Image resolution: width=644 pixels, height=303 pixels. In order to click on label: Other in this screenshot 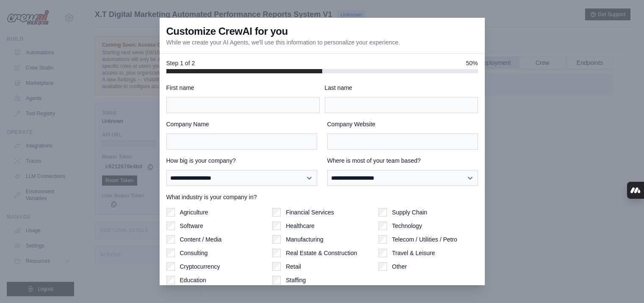, I will do `click(399, 266)`.